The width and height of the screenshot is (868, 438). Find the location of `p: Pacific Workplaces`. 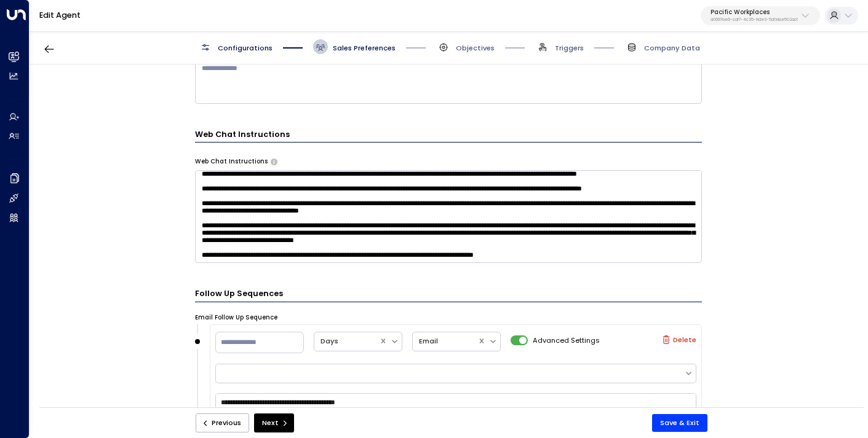

p: Pacific Workplaces is located at coordinates (754, 12).